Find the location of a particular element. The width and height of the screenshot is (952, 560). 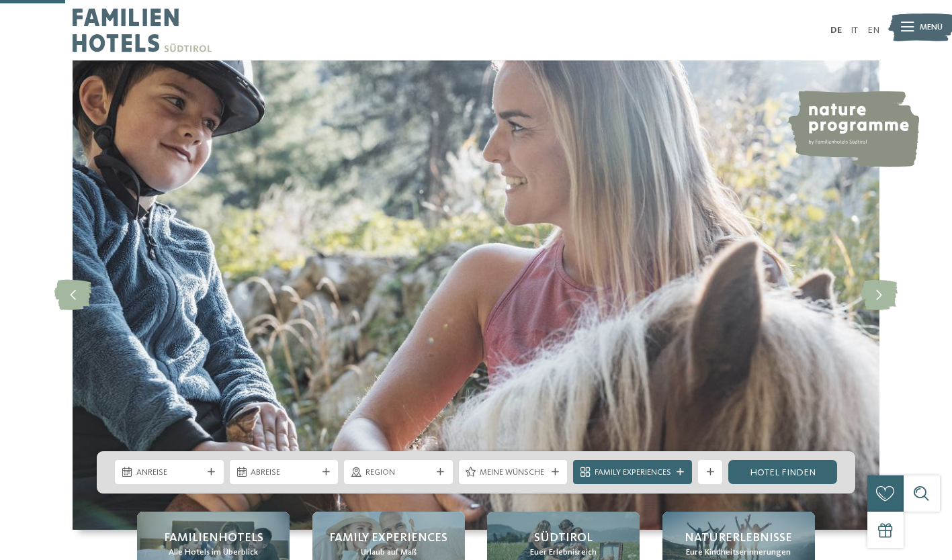

span: Naturerlebnisse is located at coordinates (738, 538).